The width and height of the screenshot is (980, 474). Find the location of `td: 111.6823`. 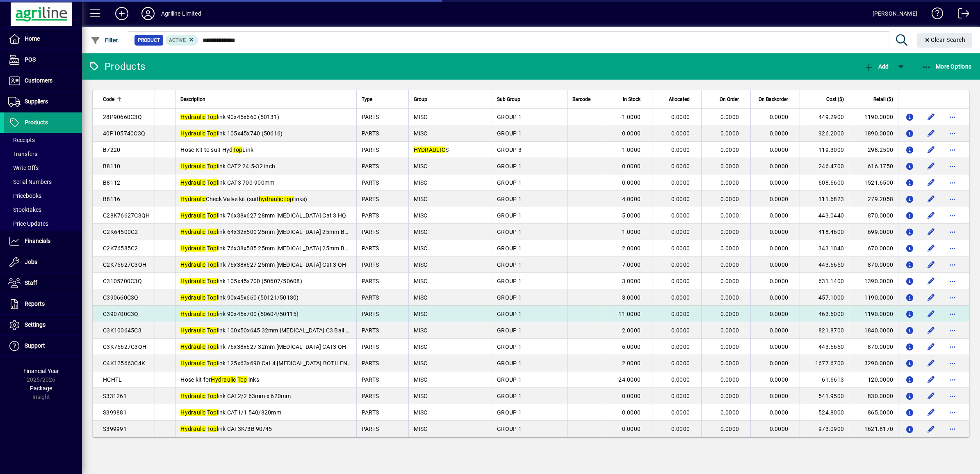

td: 111.6823 is located at coordinates (824, 199).